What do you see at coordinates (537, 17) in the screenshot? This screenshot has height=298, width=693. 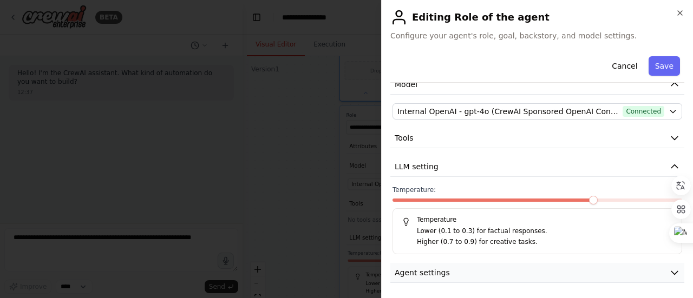 I see `h2: Editing Role of the agent` at bounding box center [537, 17].